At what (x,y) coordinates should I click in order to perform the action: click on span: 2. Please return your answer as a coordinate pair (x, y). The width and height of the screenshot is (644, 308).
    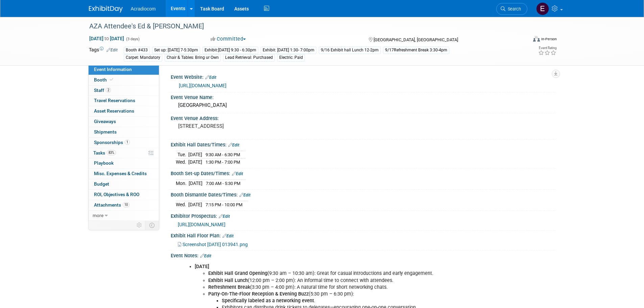
    Looking at the image, I should click on (108, 90).